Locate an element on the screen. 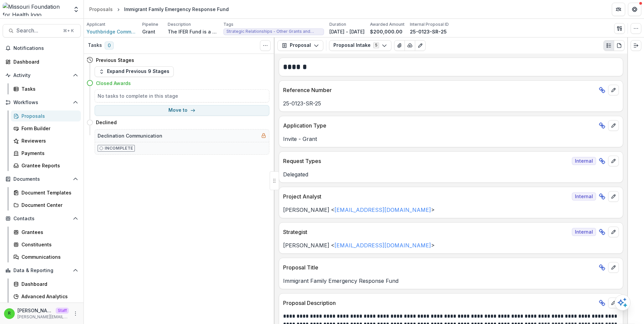 The image size is (644, 324). div: Advanced Analytics is located at coordinates (48, 296).